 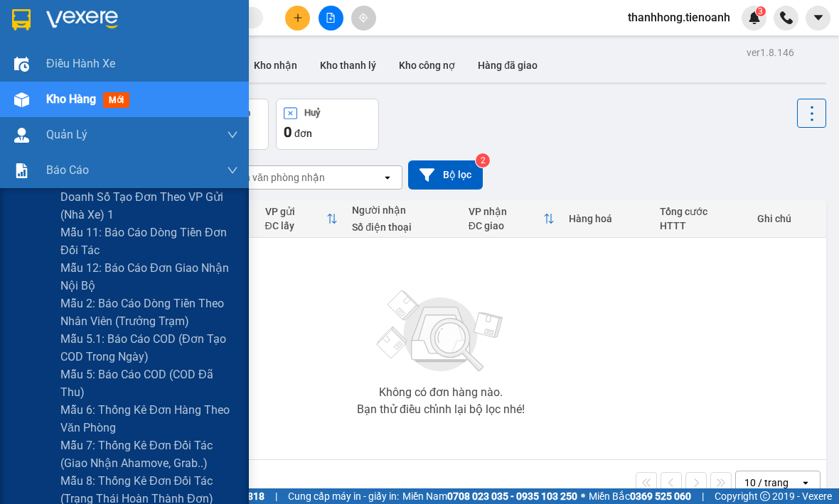 I want to click on span: Cung cấp máy in - giấy in:, so click(x=343, y=496).